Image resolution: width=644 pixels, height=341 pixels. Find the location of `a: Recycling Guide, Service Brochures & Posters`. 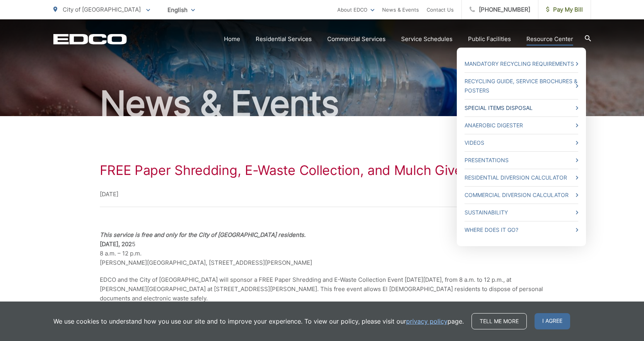

a: Recycling Guide, Service Brochures & Posters is located at coordinates (521, 86).